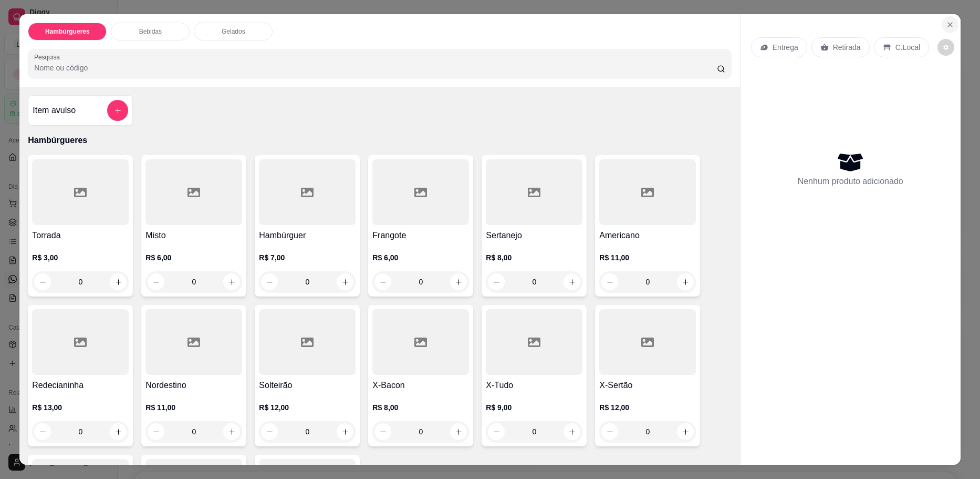 The image size is (980, 479). What do you see at coordinates (950, 25) in the screenshot?
I see `button: Close` at bounding box center [950, 25].